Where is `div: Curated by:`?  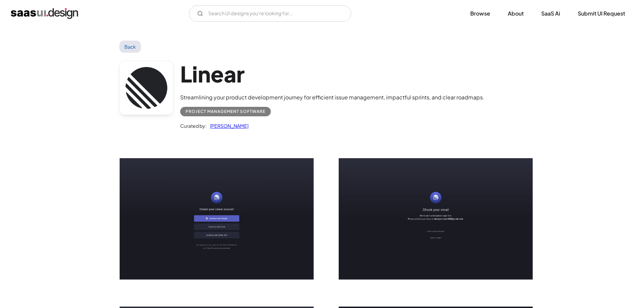
div: Curated by: is located at coordinates (193, 126).